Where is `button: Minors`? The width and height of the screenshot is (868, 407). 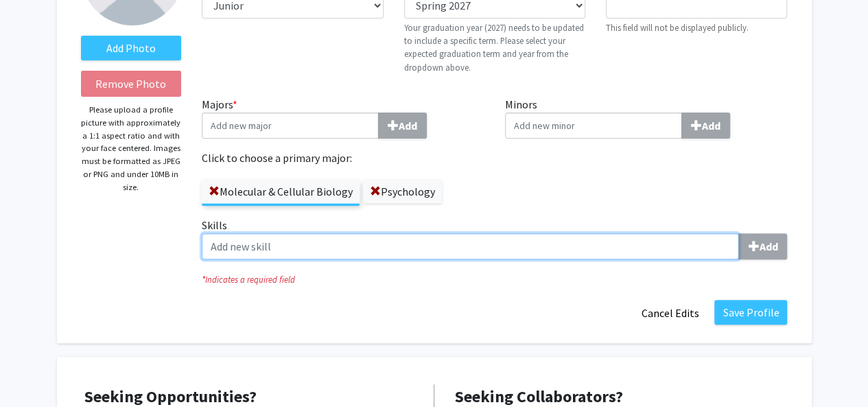
button: Minors is located at coordinates (705, 125).